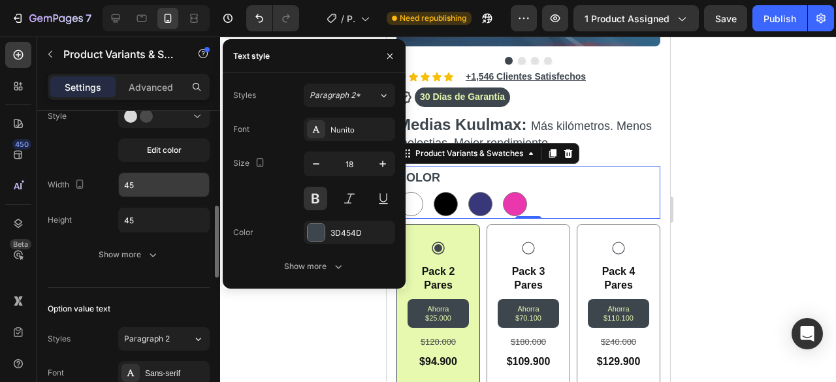  What do you see at coordinates (164, 339) in the screenshot?
I see `button: Paragraph 2` at bounding box center [164, 339].